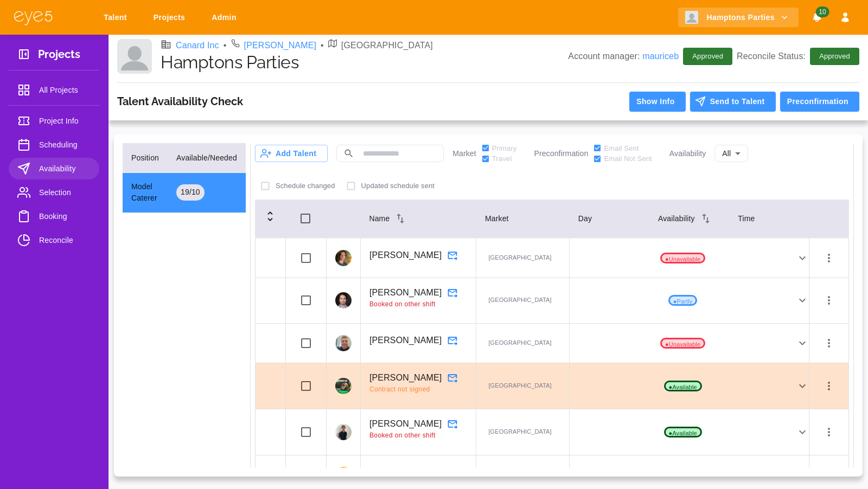 The width and height of the screenshot is (868, 489). I want to click on h3: Talent Availability Check, so click(180, 101).